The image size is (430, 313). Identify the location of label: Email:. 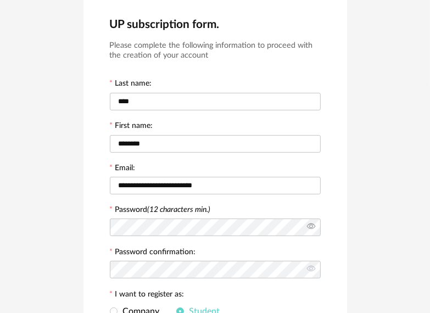
(122, 169).